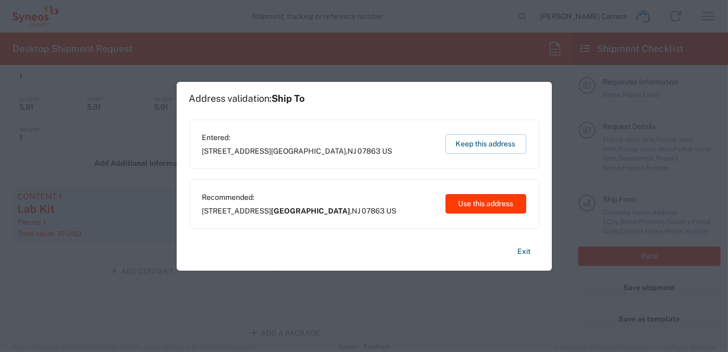 This screenshot has height=352, width=728. What do you see at coordinates (288, 98) in the screenshot?
I see `span: Ship To` at bounding box center [288, 98].